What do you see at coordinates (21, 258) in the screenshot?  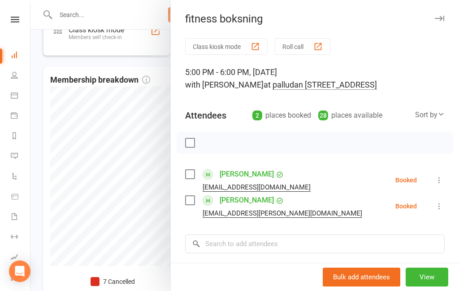 I see `a: Assessments` at bounding box center [21, 258].